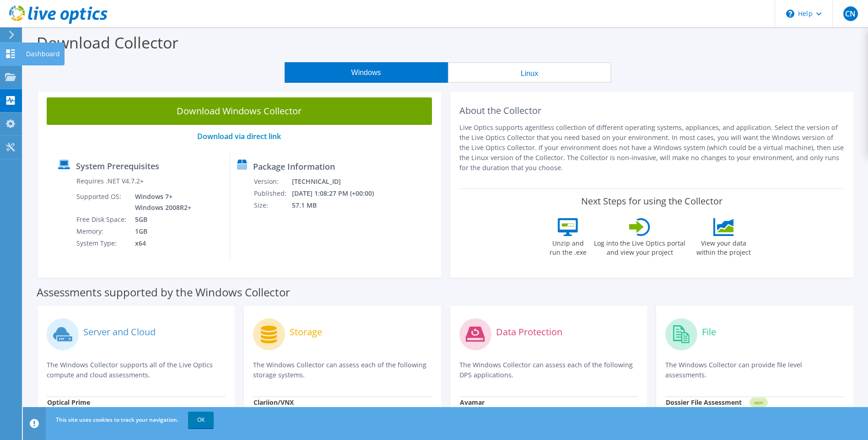 This screenshot has width=868, height=440. I want to click on span: CN, so click(851, 13).